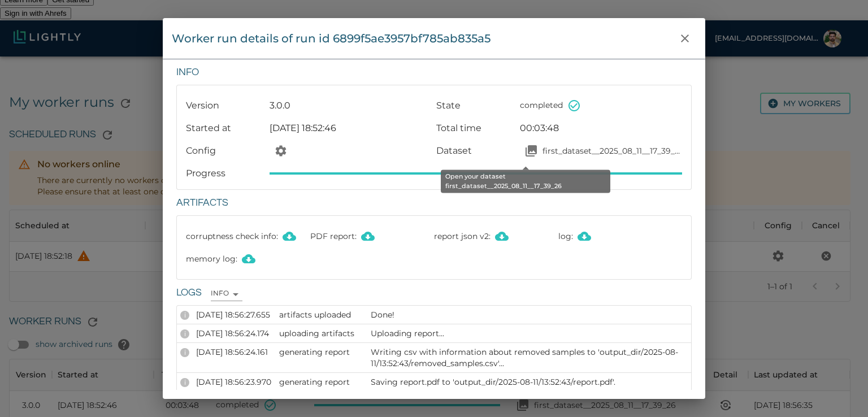 This screenshot has height=417, width=868. Describe the element at coordinates (502, 236) in the screenshot. I see `button: Download report json v2` at that location.